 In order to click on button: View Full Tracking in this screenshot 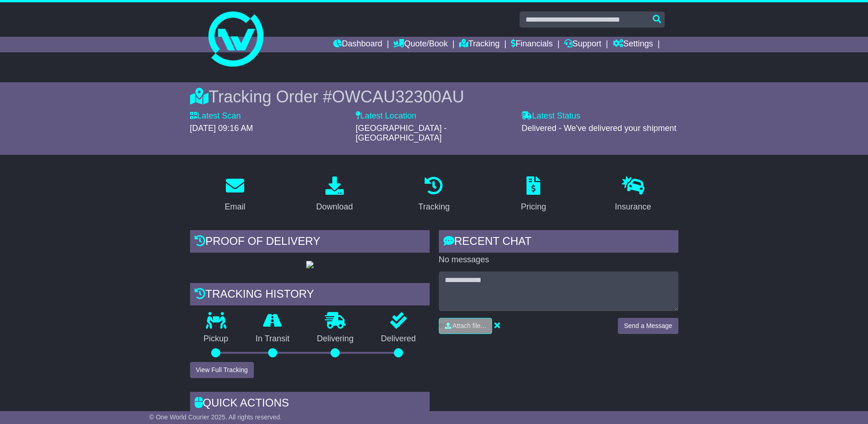, I will do `click(222, 369)`.